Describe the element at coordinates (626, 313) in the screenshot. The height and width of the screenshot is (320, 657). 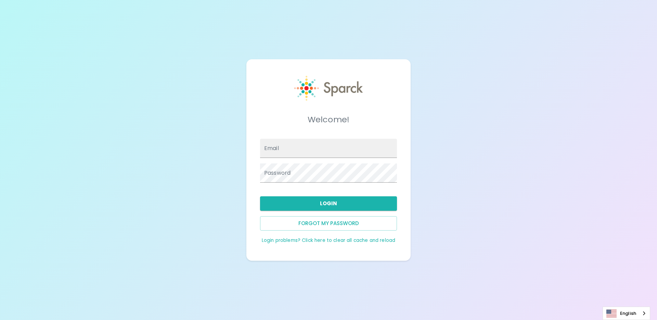
I see `div: Language` at that location.